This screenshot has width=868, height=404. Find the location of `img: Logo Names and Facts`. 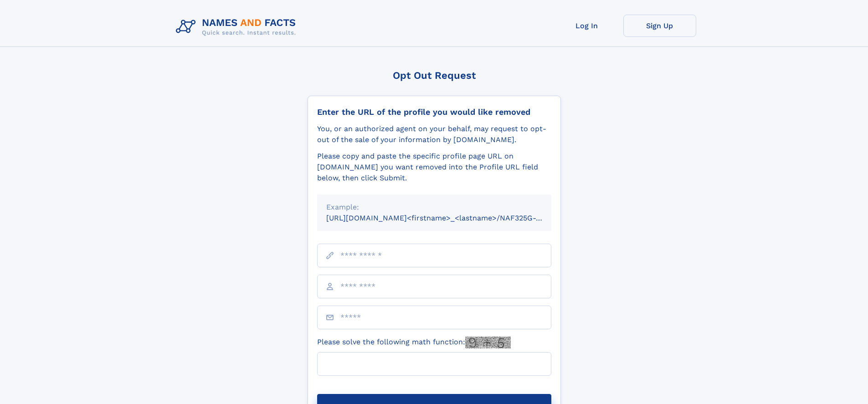

img: Logo Names and Facts is located at coordinates (238, 27).